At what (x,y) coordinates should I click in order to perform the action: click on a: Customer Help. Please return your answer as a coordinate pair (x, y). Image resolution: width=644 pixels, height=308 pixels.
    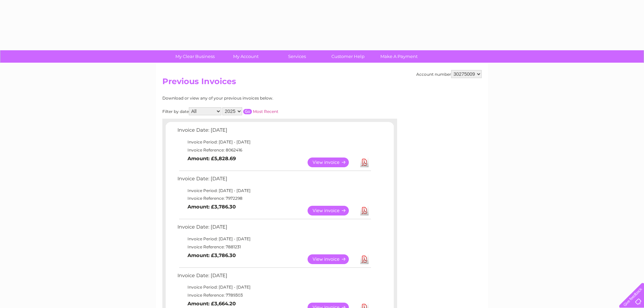
    Looking at the image, I should click on (348, 56).